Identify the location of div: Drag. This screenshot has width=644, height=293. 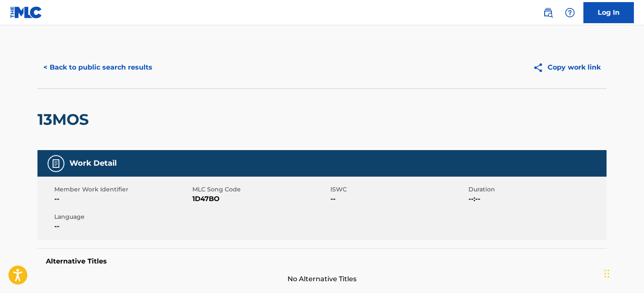
(607, 273).